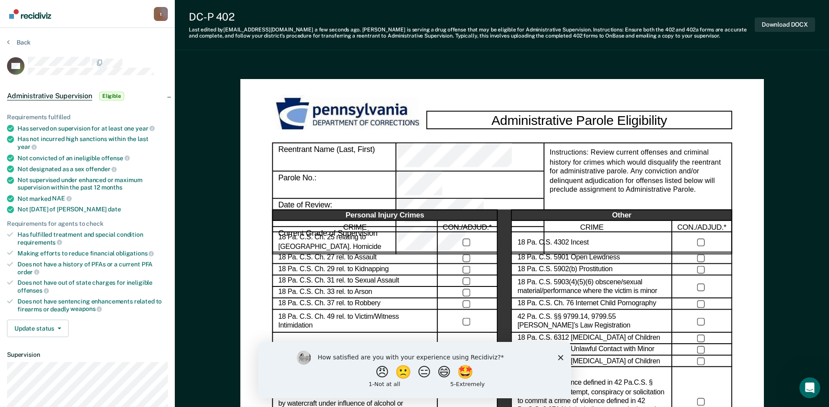 This screenshot has height=407, width=829. I want to click on span: offender, so click(101, 169).